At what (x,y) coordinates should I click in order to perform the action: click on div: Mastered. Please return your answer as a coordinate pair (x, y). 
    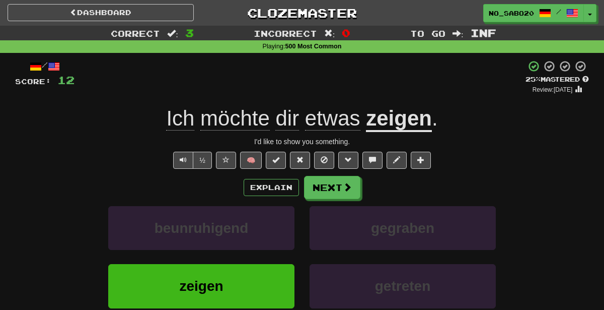
    Looking at the image, I should click on (557, 80).